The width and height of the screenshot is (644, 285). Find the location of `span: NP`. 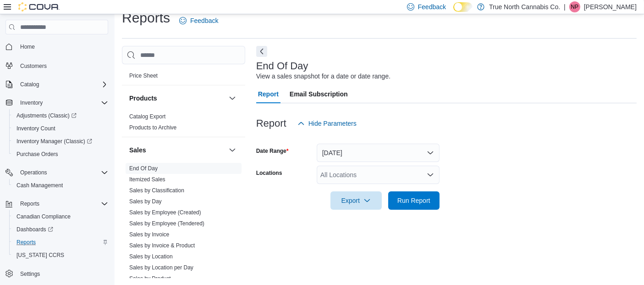

span: NP is located at coordinates (575, 7).